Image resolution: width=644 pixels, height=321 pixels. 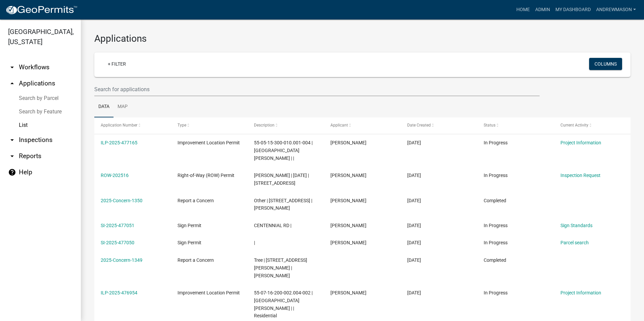 What do you see at coordinates (132, 125) in the screenshot?
I see `datatable-header-cell: Application Number` at bounding box center [132, 125].